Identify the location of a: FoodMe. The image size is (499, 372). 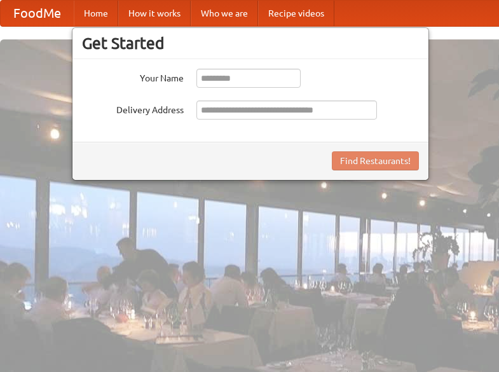
(37, 13).